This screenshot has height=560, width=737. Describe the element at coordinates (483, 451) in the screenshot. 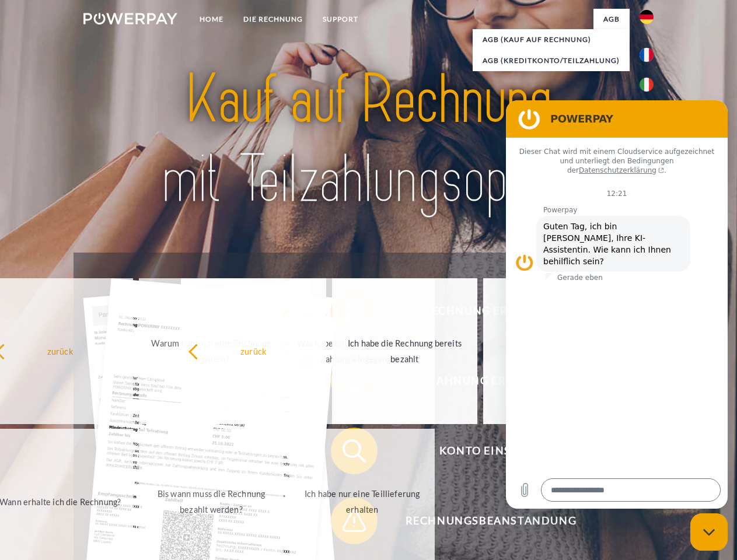

I see `a: Konto einsehen` at that location.